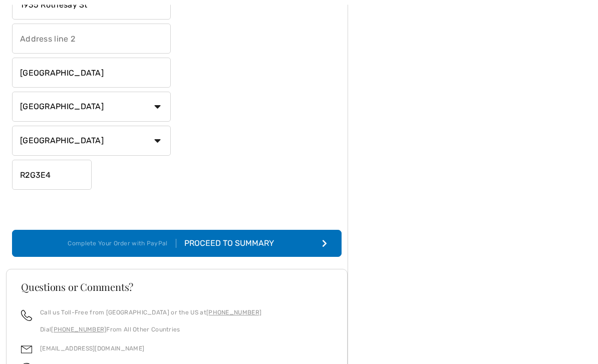 The height and width of the screenshot is (364, 598). I want to click on div: Proceed to Summary, so click(231, 244).